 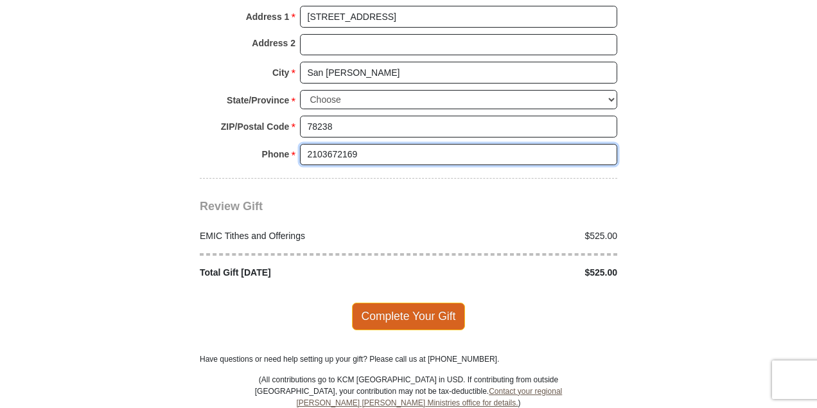 I want to click on strong: State/Province, so click(x=258, y=100).